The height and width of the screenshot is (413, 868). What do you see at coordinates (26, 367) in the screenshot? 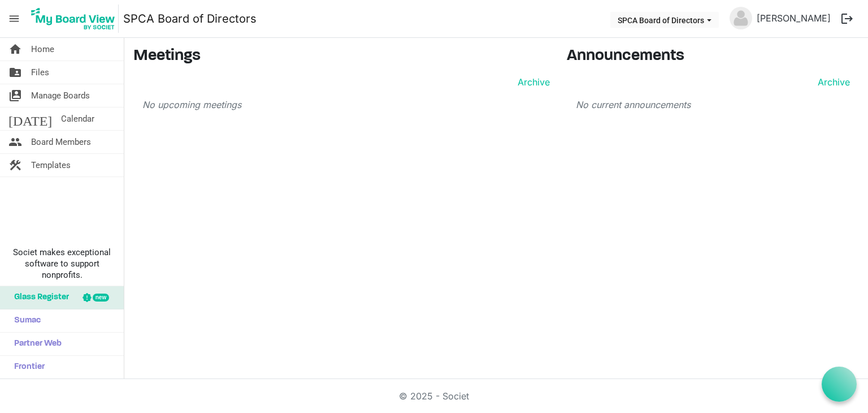
I see `span: Frontier` at bounding box center [26, 367].